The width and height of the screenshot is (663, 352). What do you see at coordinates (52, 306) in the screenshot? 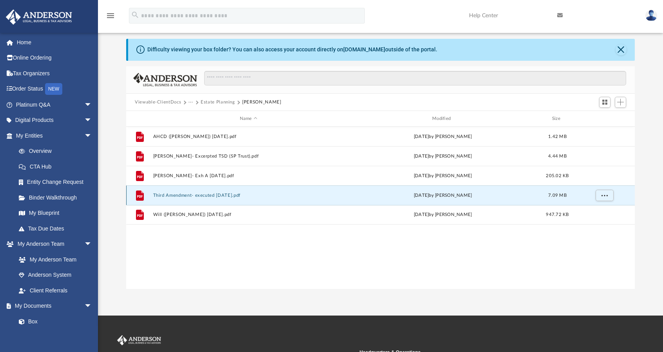
I see `a: My Documentsarrow_drop_down` at bounding box center [52, 306].